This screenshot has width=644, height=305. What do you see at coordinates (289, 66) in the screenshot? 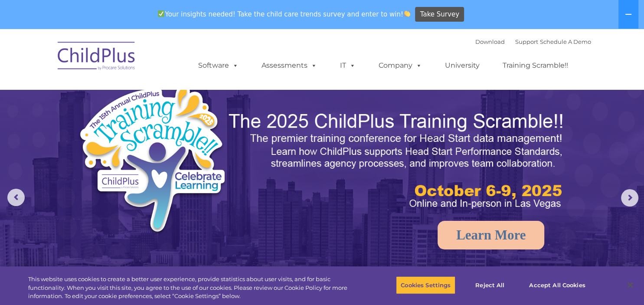
I see `a: Assessments` at bounding box center [289, 66].